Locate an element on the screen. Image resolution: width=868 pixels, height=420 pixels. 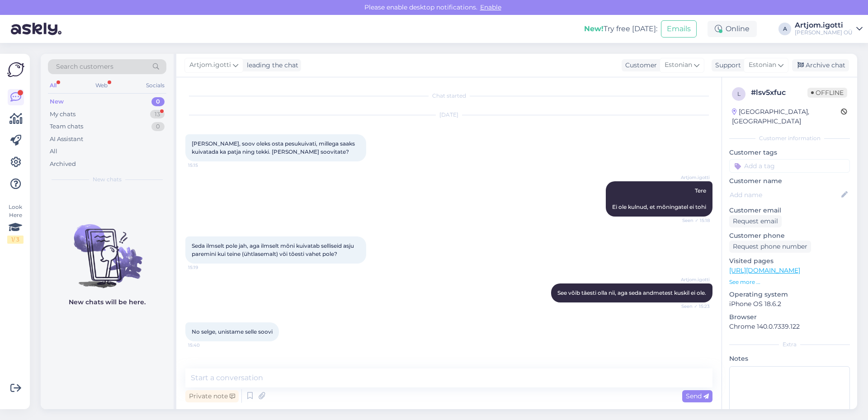
button: Emails is located at coordinates (679, 29).